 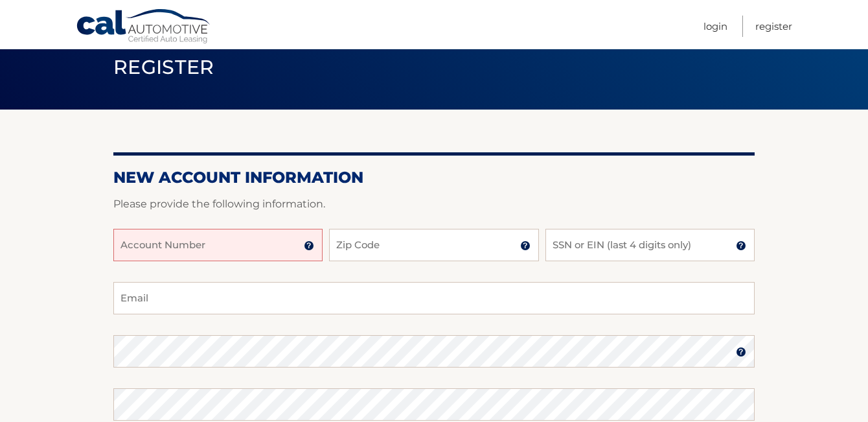 I want to click on input: SSN or EIN (last 4 digits only), so click(x=649, y=245).